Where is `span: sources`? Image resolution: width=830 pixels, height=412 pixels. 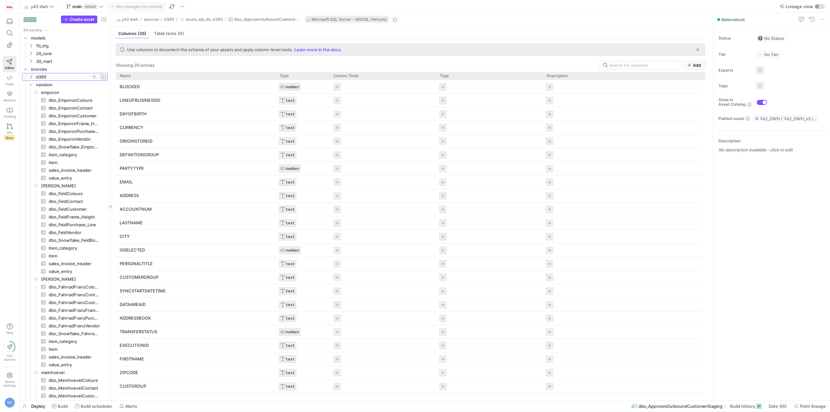 span: sources is located at coordinates (69, 69).